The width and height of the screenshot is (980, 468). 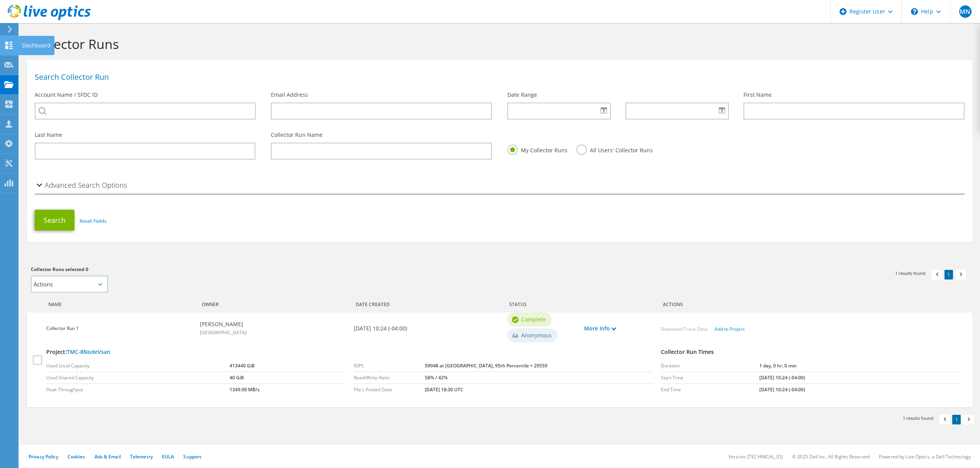 What do you see at coordinates (965, 12) in the screenshot?
I see `span: MN` at bounding box center [965, 12].